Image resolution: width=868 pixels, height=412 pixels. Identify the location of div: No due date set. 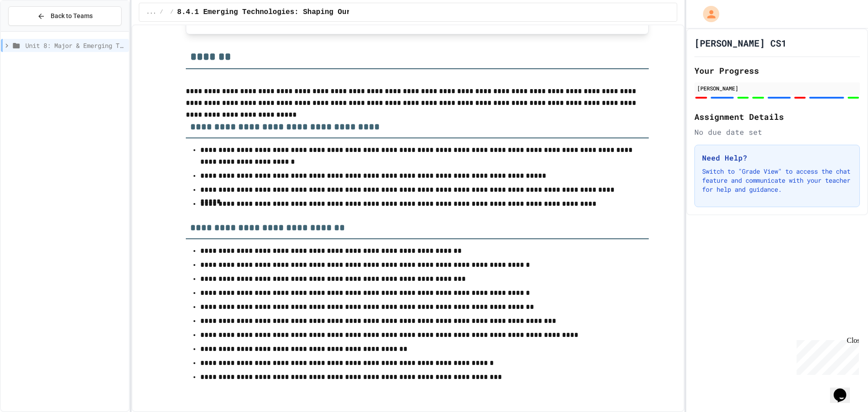
(778, 132).